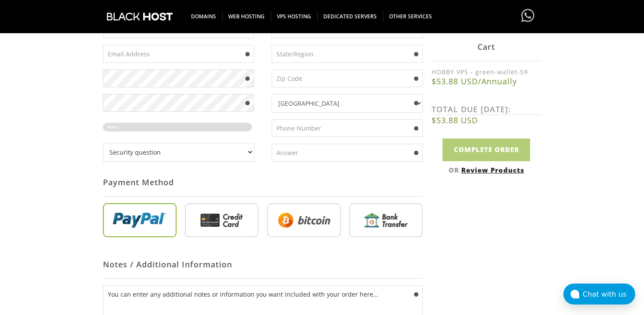 Image resolution: width=644 pixels, height=315 pixels. Describe the element at coordinates (486, 120) in the screenshot. I see `b: $53.88 USD` at that location.